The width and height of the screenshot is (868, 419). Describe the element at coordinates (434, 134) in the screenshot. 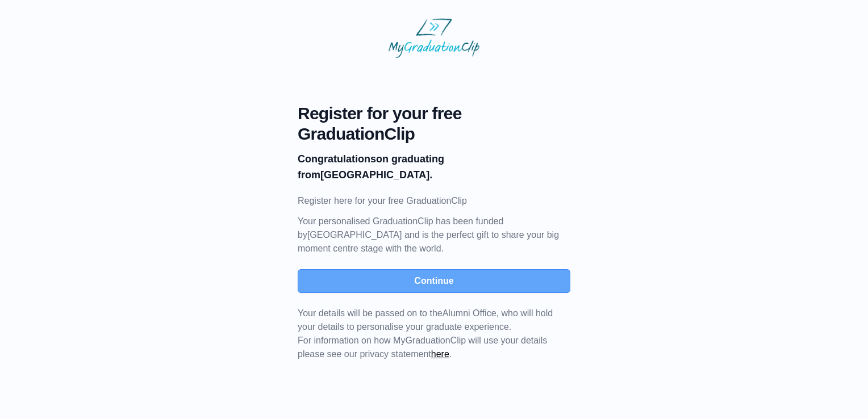

I see `span: GraduationClip` at that location.